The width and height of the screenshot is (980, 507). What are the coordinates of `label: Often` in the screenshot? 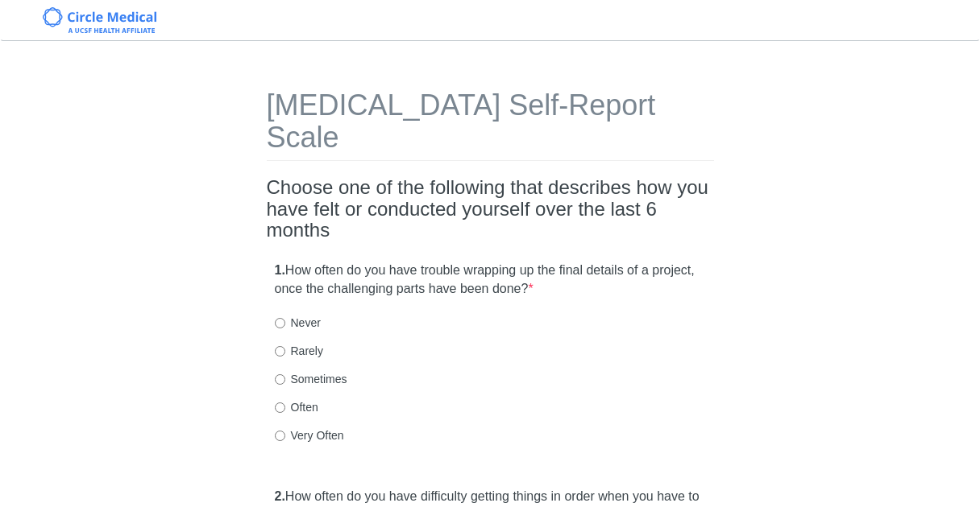 It's located at (297, 408).